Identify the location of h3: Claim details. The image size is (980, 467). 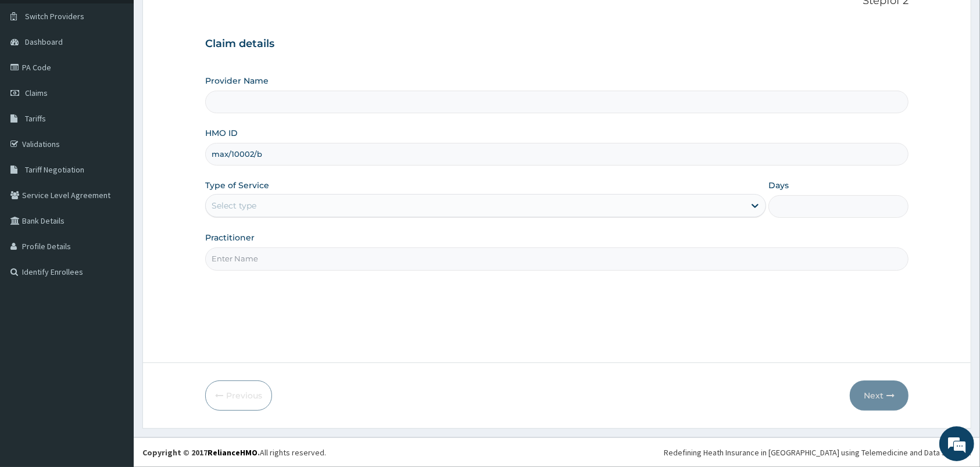
(556, 45).